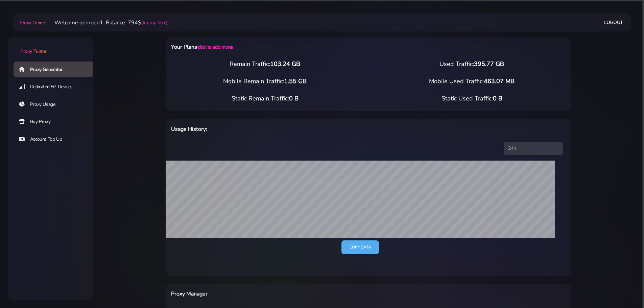 The image size is (644, 308). Describe the element at coordinates (265, 64) in the screenshot. I see `div: Remain Traffic:` at that location.